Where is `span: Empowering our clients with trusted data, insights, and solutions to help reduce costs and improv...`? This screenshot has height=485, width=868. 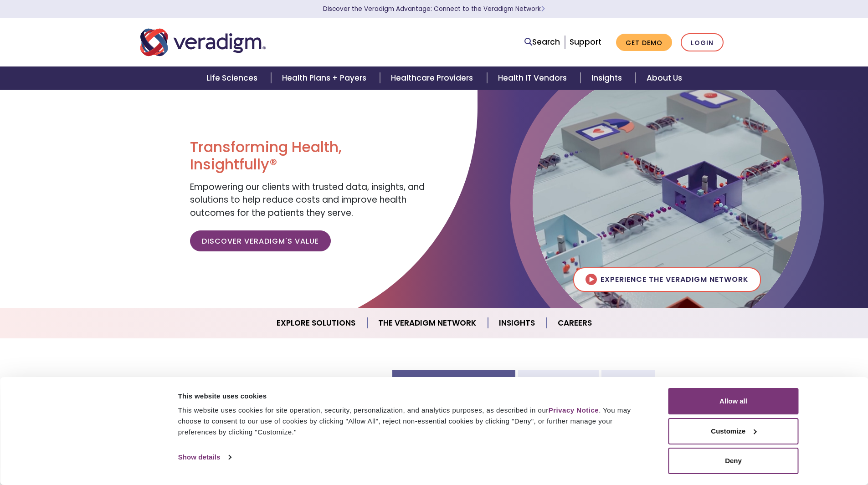 span: Empowering our clients with trusted data, insights, and solutions to help reduce costs and improv... is located at coordinates (307, 200).